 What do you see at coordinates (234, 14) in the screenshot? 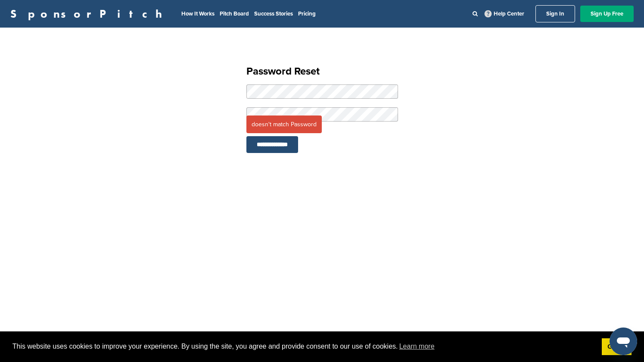
I see `a: Pitch Board` at bounding box center [234, 14].